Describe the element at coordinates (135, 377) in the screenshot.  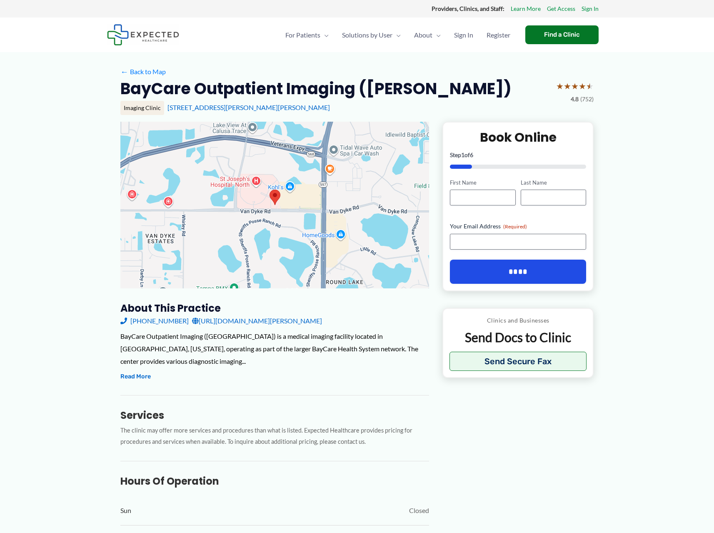
I see `button: Read More` at that location.